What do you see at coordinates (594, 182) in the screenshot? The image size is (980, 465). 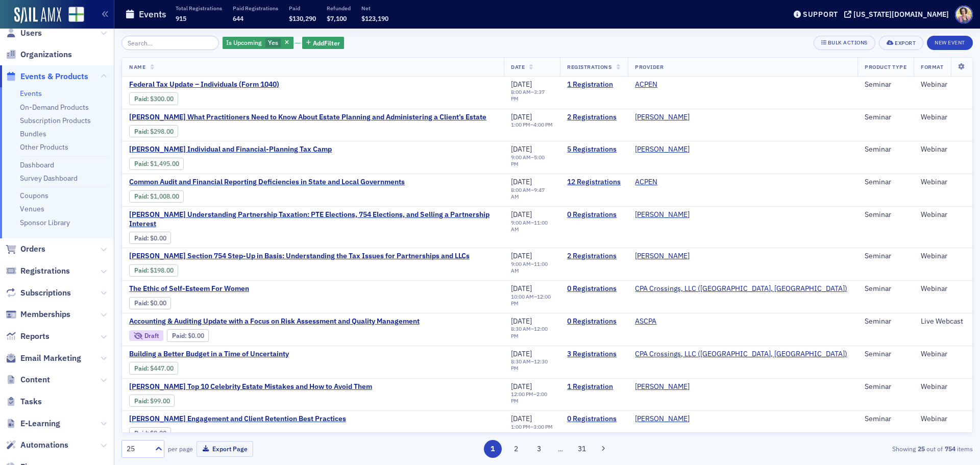 I see `a: 12 Registrations` at bounding box center [594, 182].